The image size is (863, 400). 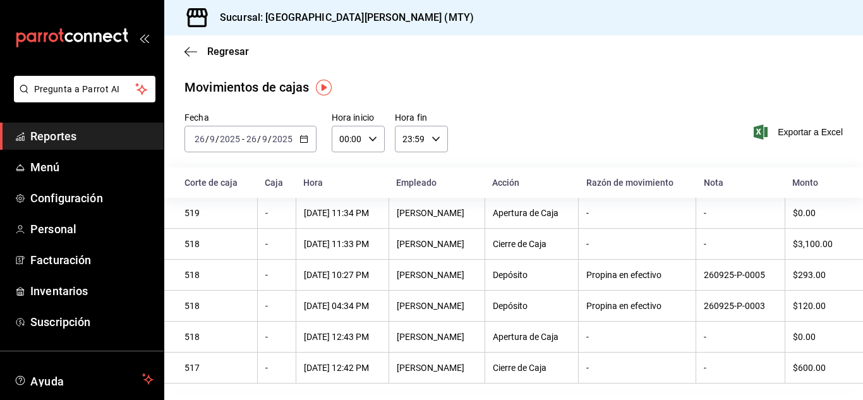 I want to click on div: Razón de movimiento, so click(x=638, y=183).